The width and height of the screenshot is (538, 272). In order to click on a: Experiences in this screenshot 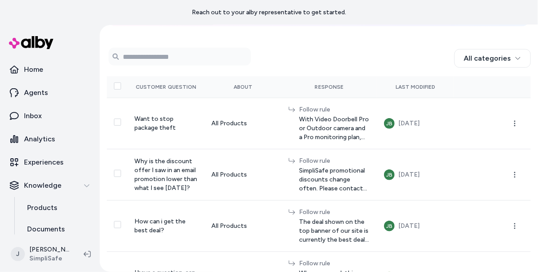, I will do `click(50, 162)`.